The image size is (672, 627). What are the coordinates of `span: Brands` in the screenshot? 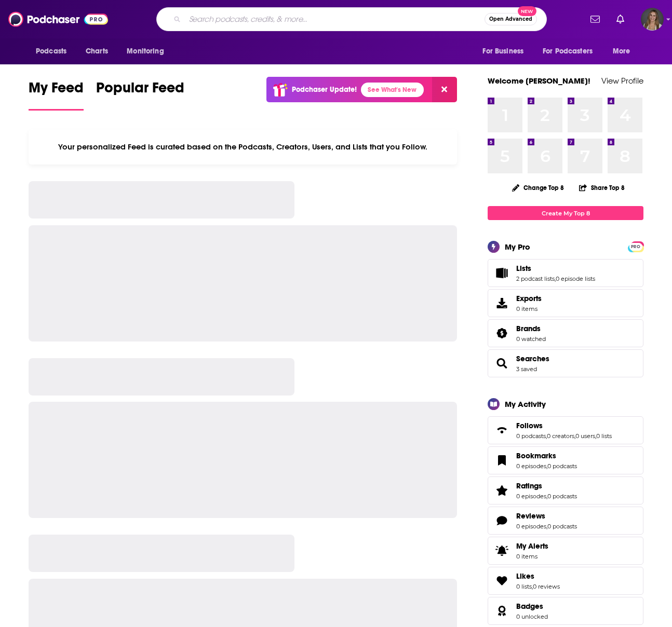 It's located at (528, 328).